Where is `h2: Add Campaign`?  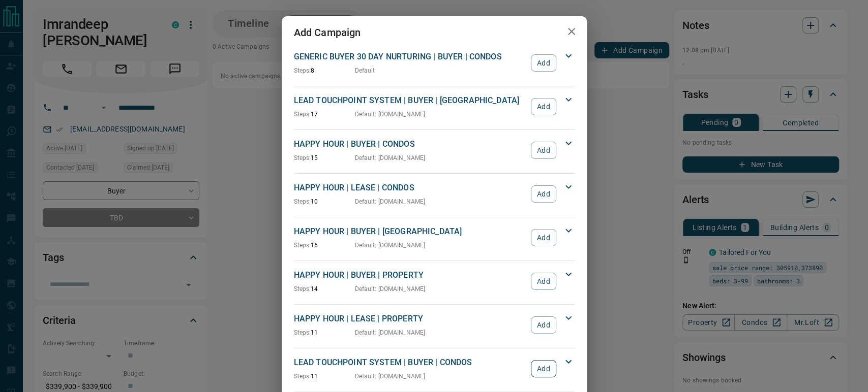
h2: Add Campaign is located at coordinates (328, 33).